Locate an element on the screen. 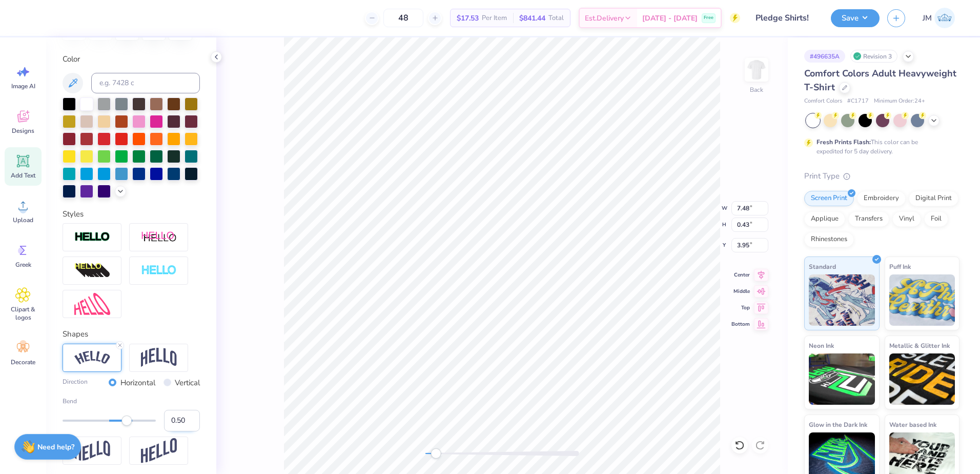 This screenshot has width=980, height=474. div: # 496635A is located at coordinates (825, 56).